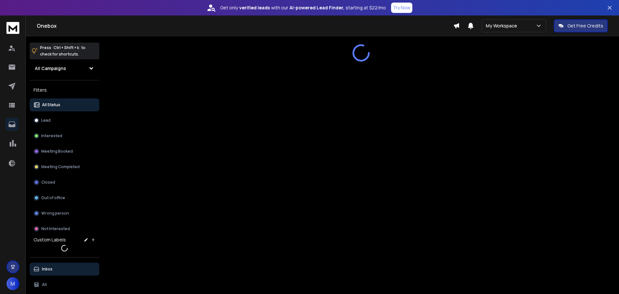 The height and width of the screenshot is (294, 619). What do you see at coordinates (64, 213) in the screenshot?
I see `button: Wrong person` at bounding box center [64, 213].